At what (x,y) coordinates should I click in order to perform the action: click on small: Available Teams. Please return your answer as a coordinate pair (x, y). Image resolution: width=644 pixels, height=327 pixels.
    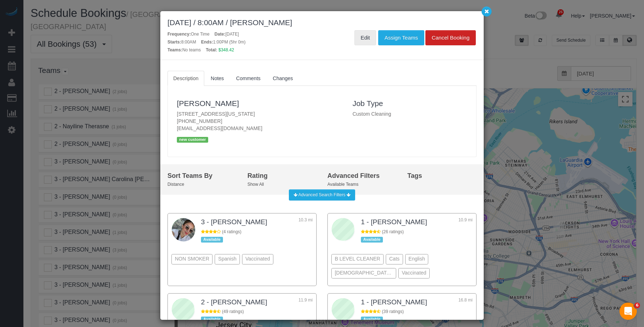
    Looking at the image, I should click on (343, 184).